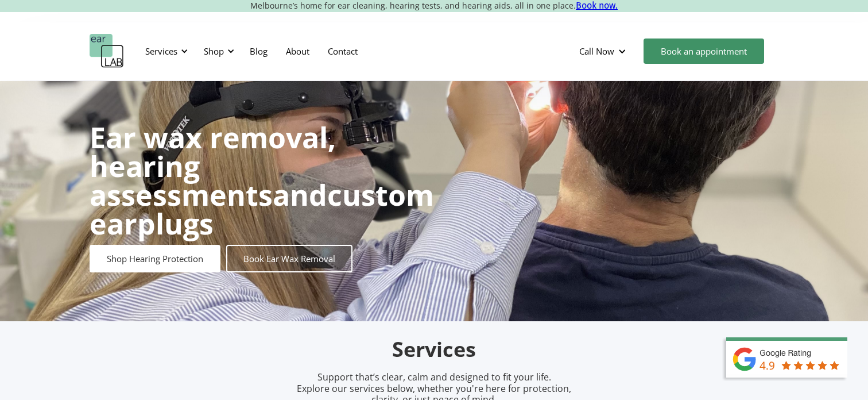  I want to click on a: About, so click(297, 51).